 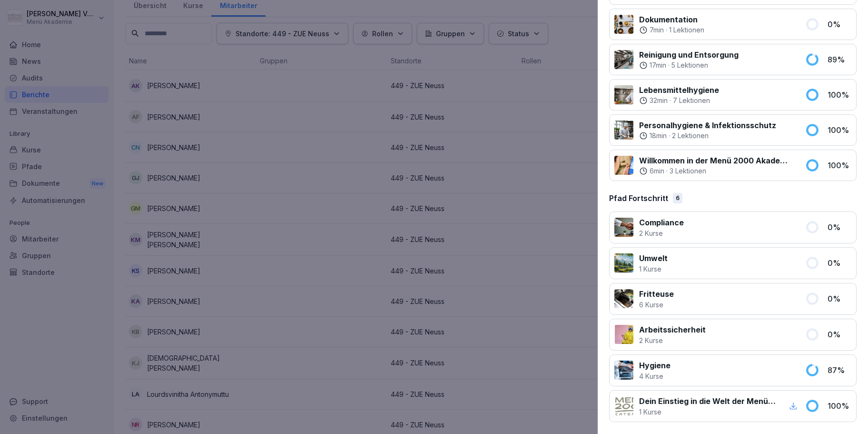 What do you see at coordinates (658, 135) in the screenshot?
I see `p: 18 min` at bounding box center [658, 135].